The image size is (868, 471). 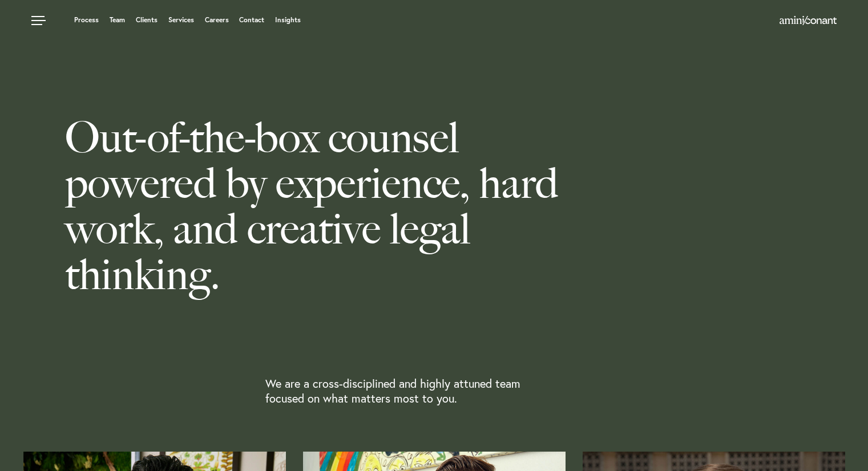 I want to click on a: Contact, so click(x=252, y=20).